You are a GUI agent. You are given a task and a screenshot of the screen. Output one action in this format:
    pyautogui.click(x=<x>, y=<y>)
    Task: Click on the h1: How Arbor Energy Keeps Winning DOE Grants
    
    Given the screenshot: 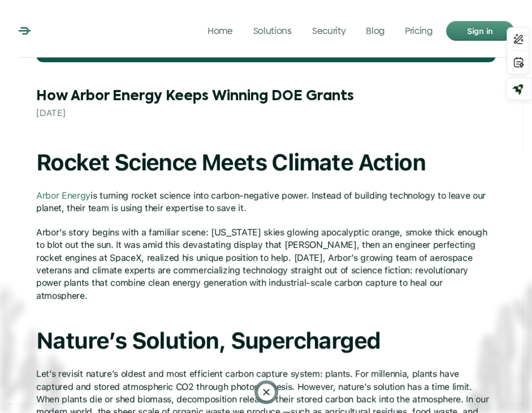 What is the action you would take?
    pyautogui.click(x=266, y=96)
    